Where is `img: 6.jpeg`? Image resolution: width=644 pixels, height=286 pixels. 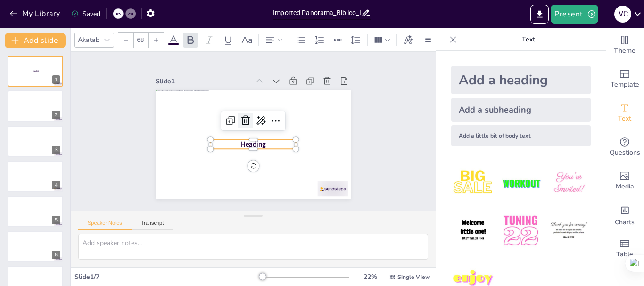
img: 6.jpeg is located at coordinates (569, 230).